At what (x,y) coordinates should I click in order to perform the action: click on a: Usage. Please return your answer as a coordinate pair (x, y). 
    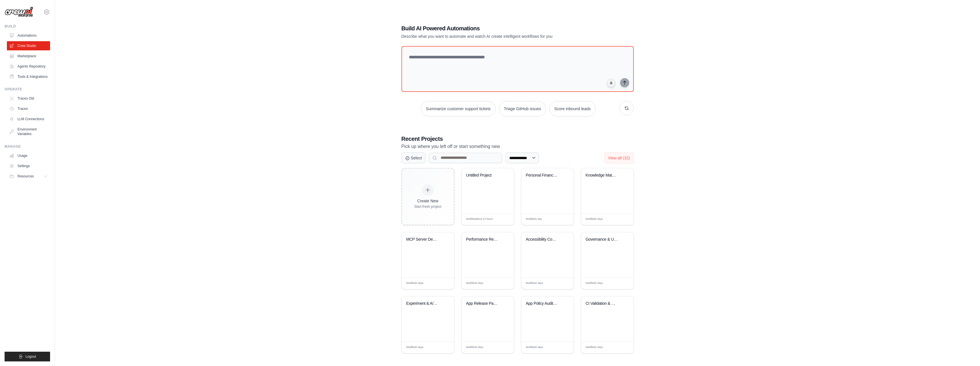
    Looking at the image, I should click on (28, 155).